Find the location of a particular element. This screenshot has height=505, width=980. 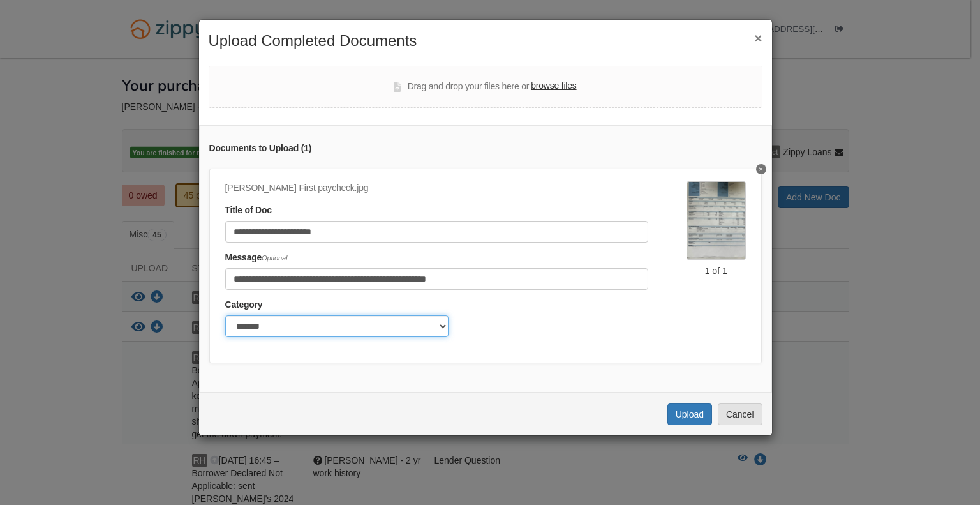

span: Optional is located at coordinates (274, 258).